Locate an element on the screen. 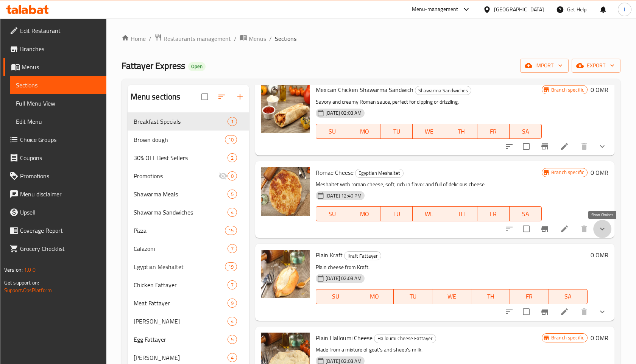 The height and width of the screenshot is (364, 636). div: Egyptian Meshaltet19 is located at coordinates (188, 267).